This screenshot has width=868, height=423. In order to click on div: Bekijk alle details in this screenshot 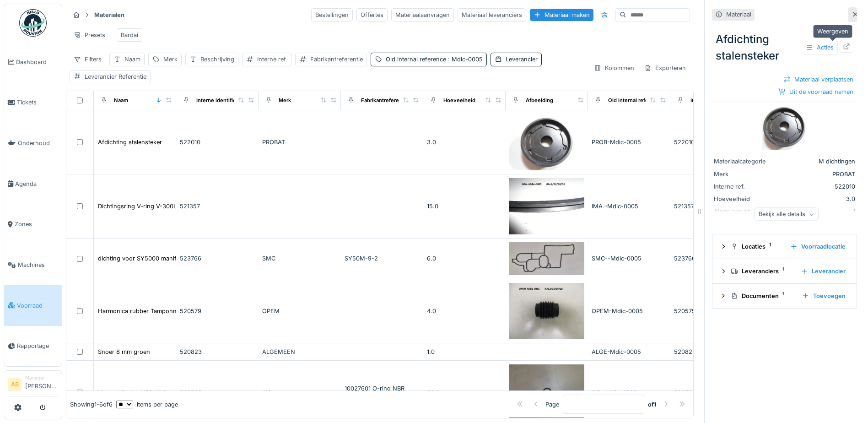, I will do `click(786, 214)`.